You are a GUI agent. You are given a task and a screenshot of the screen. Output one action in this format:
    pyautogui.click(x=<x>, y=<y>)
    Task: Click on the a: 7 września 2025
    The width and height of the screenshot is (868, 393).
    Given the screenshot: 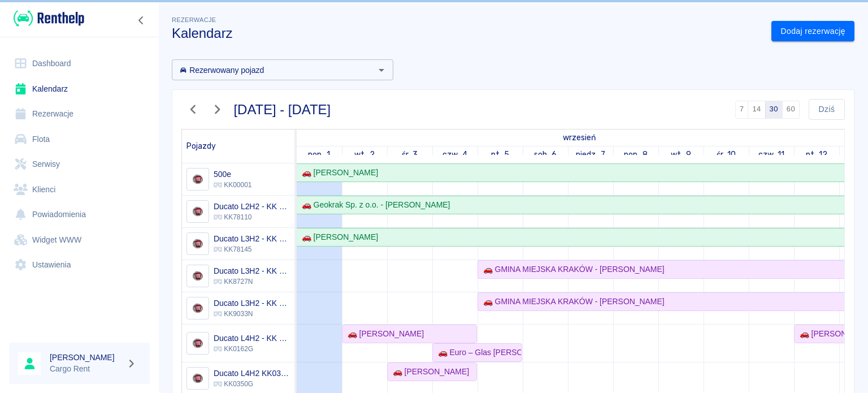 What is the action you would take?
    pyautogui.click(x=591, y=154)
    